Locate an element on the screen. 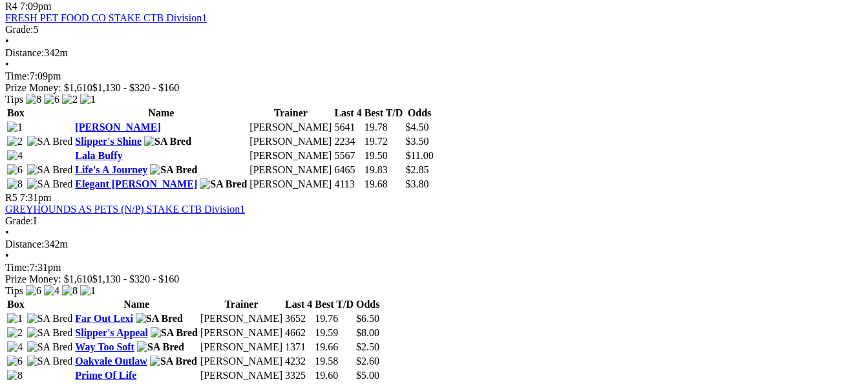 The image size is (868, 384). div: 5 is located at coordinates (434, 29).